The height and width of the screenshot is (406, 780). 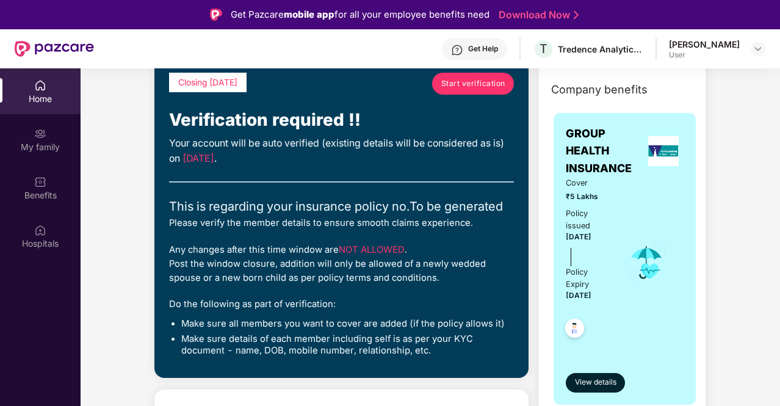 What do you see at coordinates (347, 324) in the screenshot?
I see `li: Make sure all members you want to cover are added (if the policy allows it)` at bounding box center [347, 324].